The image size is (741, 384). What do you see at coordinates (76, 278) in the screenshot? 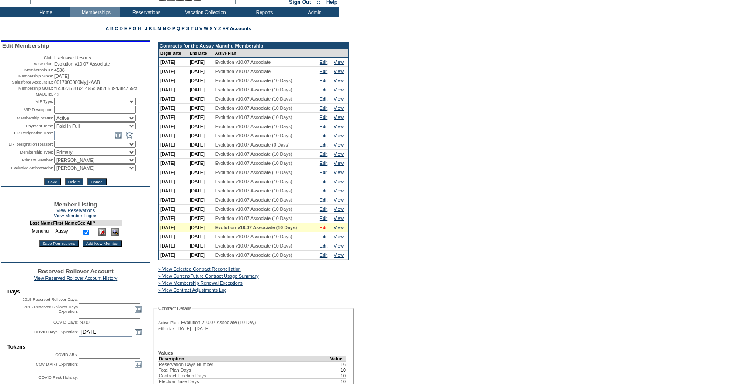
I see `a: View Reserved Rollover Account History` at bounding box center [76, 278].